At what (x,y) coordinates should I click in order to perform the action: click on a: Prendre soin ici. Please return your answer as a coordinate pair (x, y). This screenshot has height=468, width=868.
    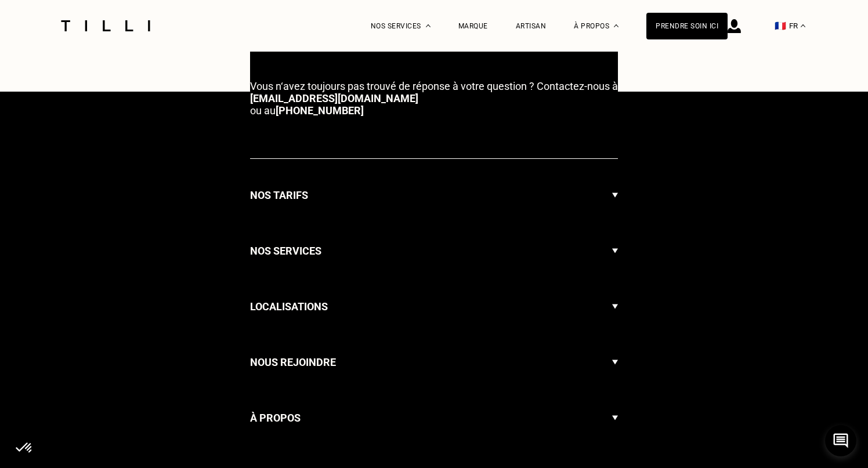
    Looking at the image, I should click on (687, 26).